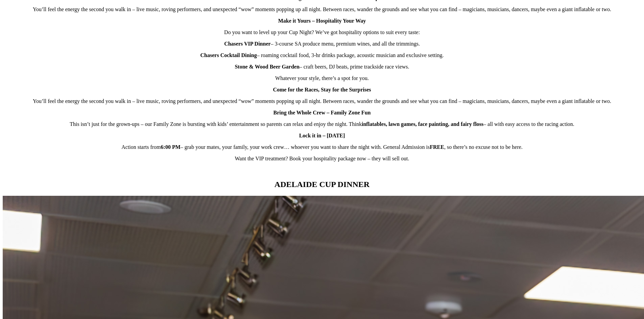 The height and width of the screenshot is (319, 644). Describe the element at coordinates (322, 89) in the screenshot. I see `strong: Come for the Races, Stay for the Surprises` at that location.